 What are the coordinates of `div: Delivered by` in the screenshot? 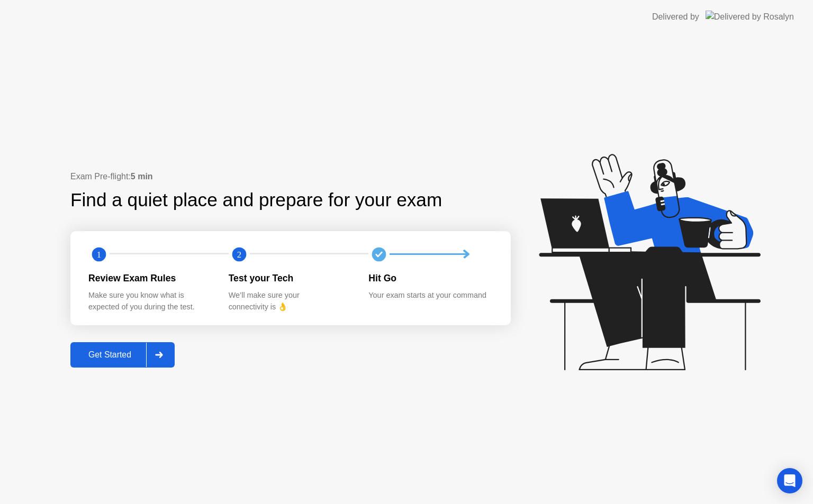 It's located at (675, 17).